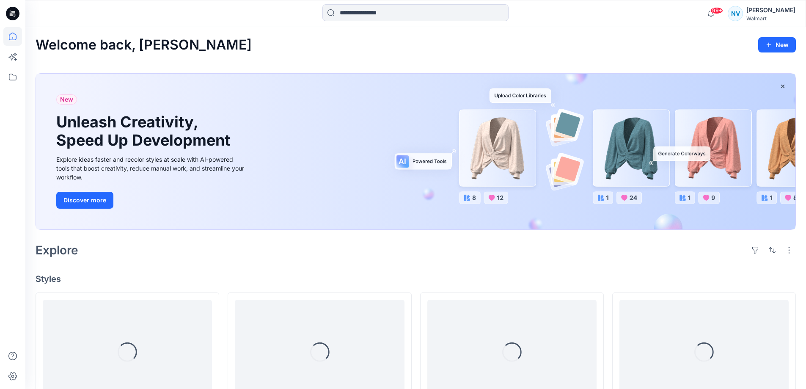 The image size is (806, 389). Describe the element at coordinates (151, 168) in the screenshot. I see `div: Explore ideas faster and recolor styles at scale with AI-powered tools that boost creativity, red...` at that location.